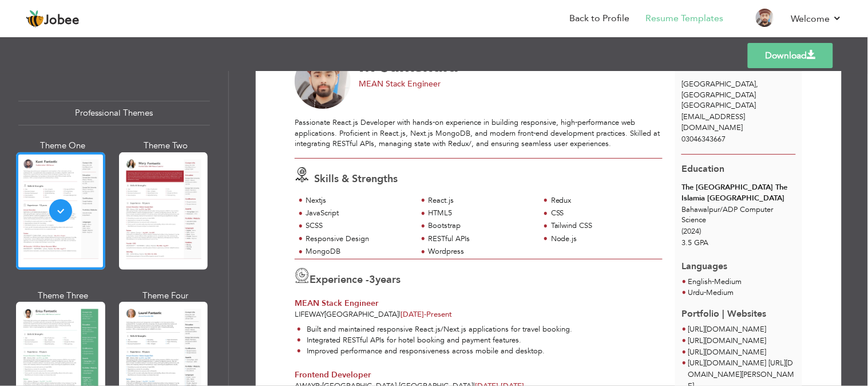  What do you see at coordinates (372, 279) in the screenshot?
I see `span: 3` at bounding box center [372, 279].